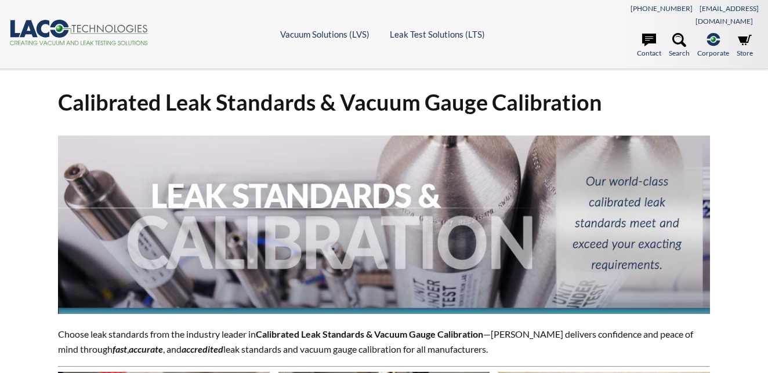 This screenshot has width=768, height=373. What do you see at coordinates (649, 46) in the screenshot?
I see `a: Contact` at bounding box center [649, 46].